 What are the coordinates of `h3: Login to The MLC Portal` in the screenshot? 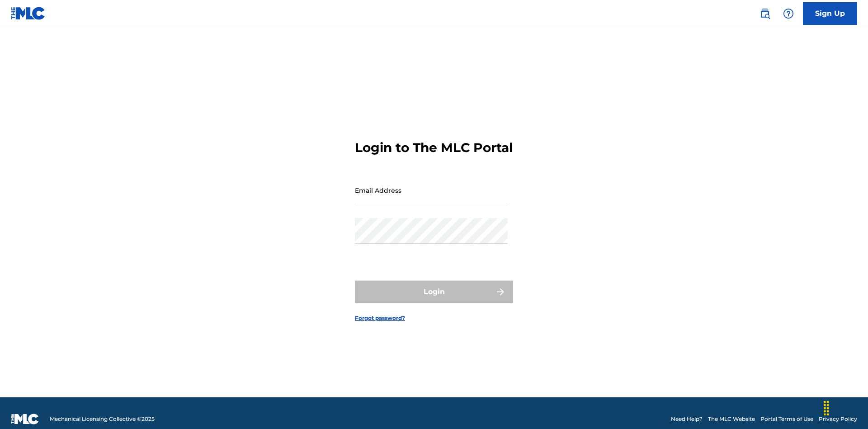 It's located at (434, 148).